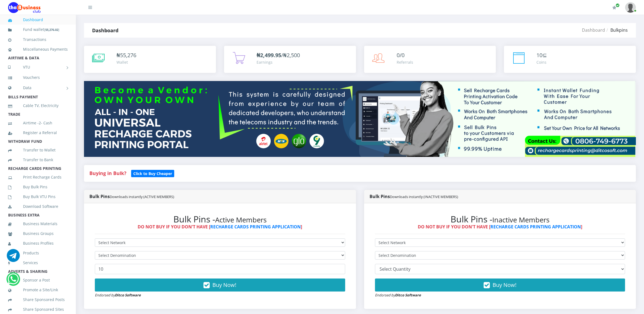  I want to click on img: multitenant_rcp.png, so click(360, 119).